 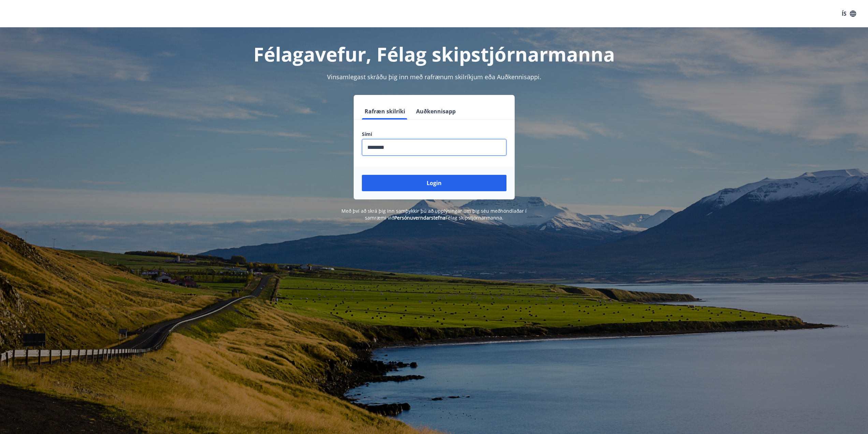 What do you see at coordinates (434, 134) in the screenshot?
I see `label: Sími` at bounding box center [434, 134].